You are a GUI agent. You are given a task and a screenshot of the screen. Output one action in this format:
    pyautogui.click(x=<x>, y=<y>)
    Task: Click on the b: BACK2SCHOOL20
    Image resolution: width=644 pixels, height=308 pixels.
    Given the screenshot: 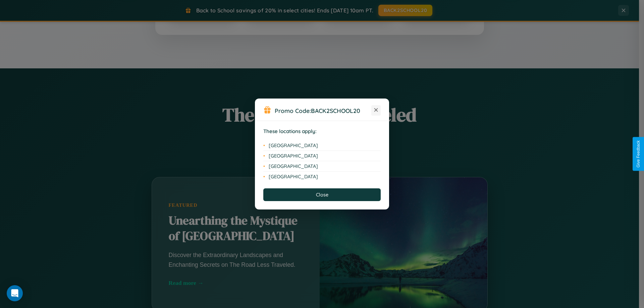 What is the action you would take?
    pyautogui.click(x=336, y=110)
    